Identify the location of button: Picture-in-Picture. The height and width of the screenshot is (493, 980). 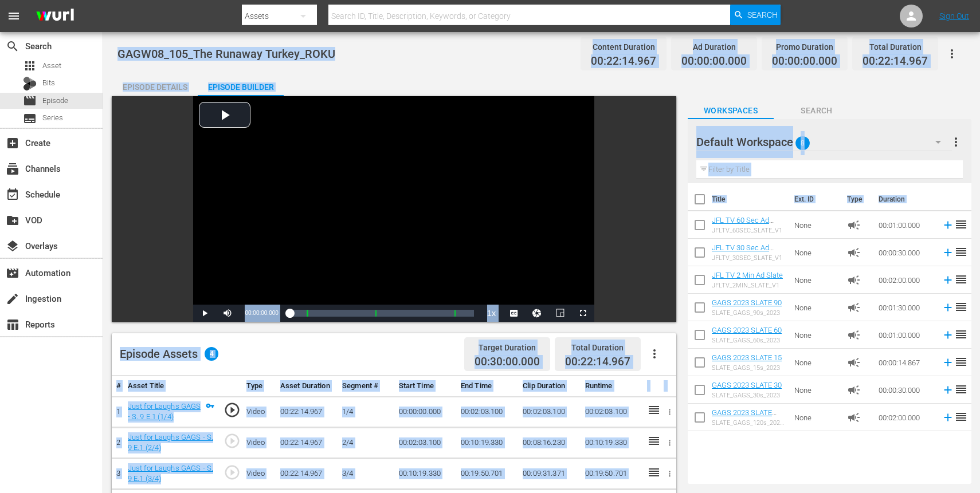
(560, 314).